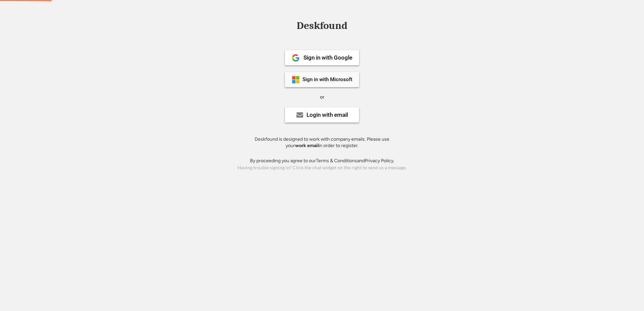  I want to click on div: Deskfound, so click(322, 25).